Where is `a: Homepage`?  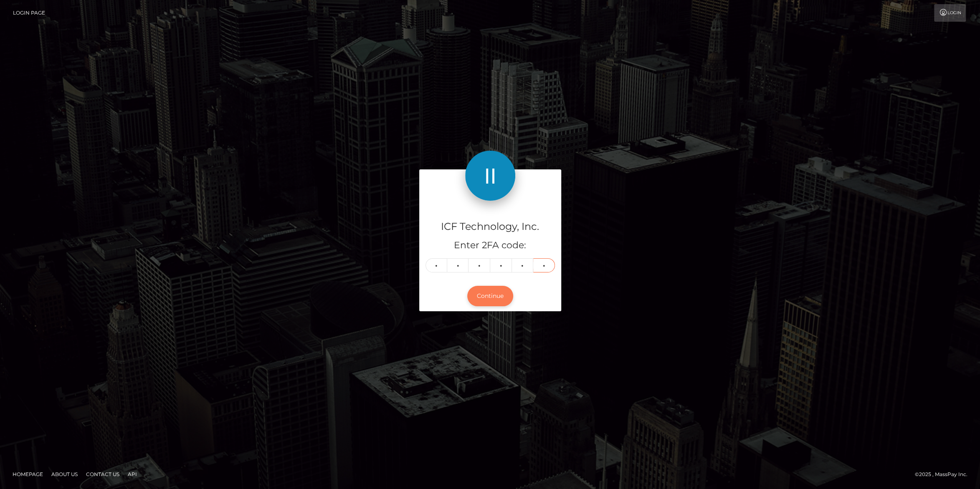 a: Homepage is located at coordinates (27, 474).